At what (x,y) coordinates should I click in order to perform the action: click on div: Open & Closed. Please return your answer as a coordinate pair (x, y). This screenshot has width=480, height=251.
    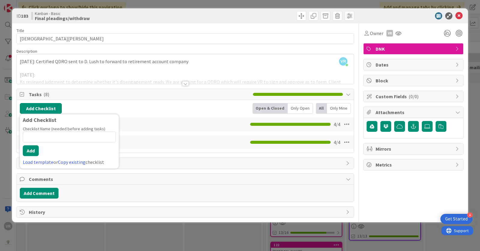
    Looking at the image, I should click on (270, 109).